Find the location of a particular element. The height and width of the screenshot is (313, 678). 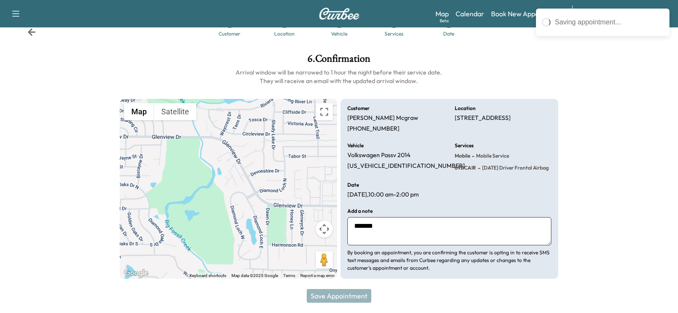

span: 69BC Driver Frontal Airbag is located at coordinates (514, 168).